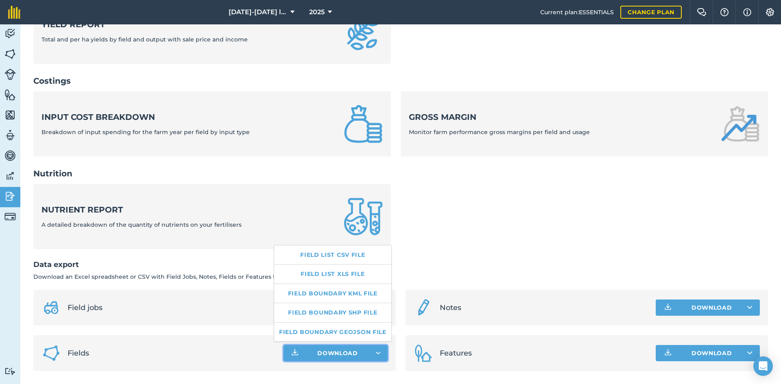 Image resolution: width=781 pixels, height=384 pixels. Describe the element at coordinates (763, 367) in the screenshot. I see `div: Open Intercom Messenger` at that location.